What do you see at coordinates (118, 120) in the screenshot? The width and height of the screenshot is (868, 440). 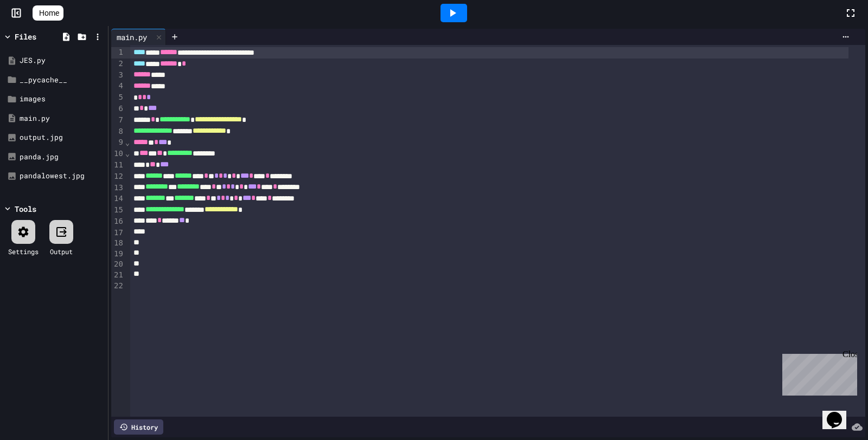 I see `div: 7` at bounding box center [118, 120].